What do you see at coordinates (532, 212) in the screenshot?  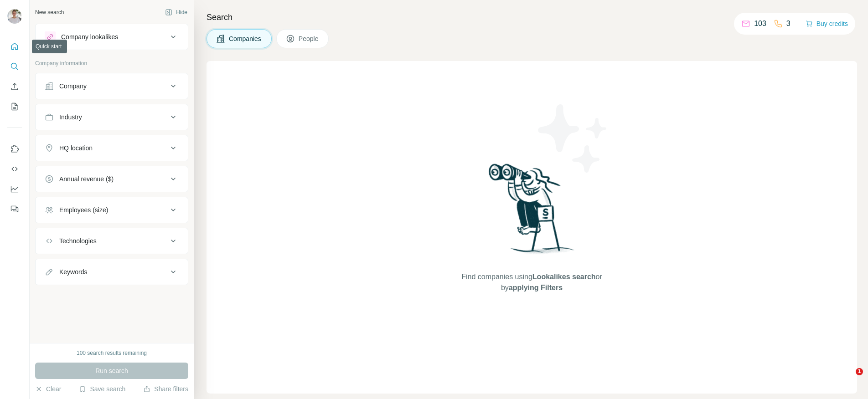 I see `img: Surfe Illustration - Woman searching with binoculars` at bounding box center [532, 212].